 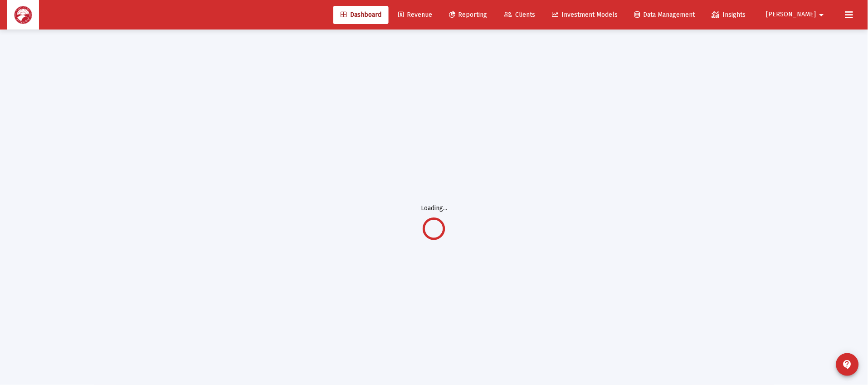 What do you see at coordinates (822, 15) in the screenshot?
I see `mat-icon: arrow_drop_down` at bounding box center [822, 15].